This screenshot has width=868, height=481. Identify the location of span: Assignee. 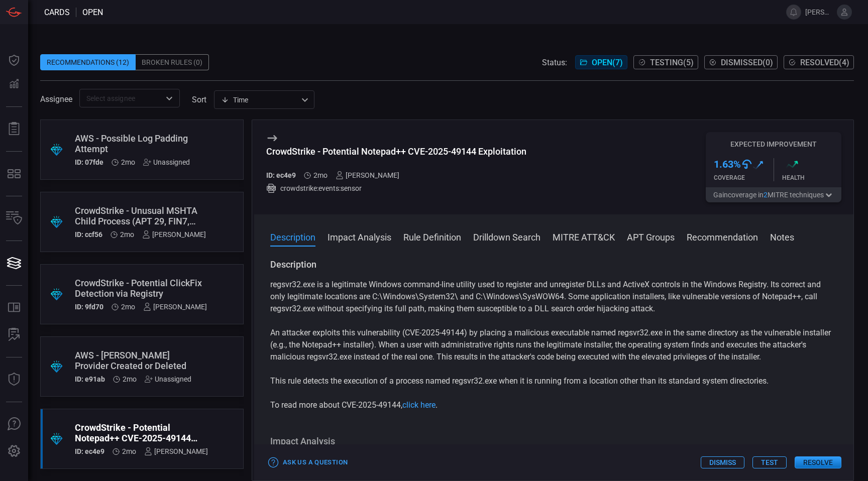
(56, 99).